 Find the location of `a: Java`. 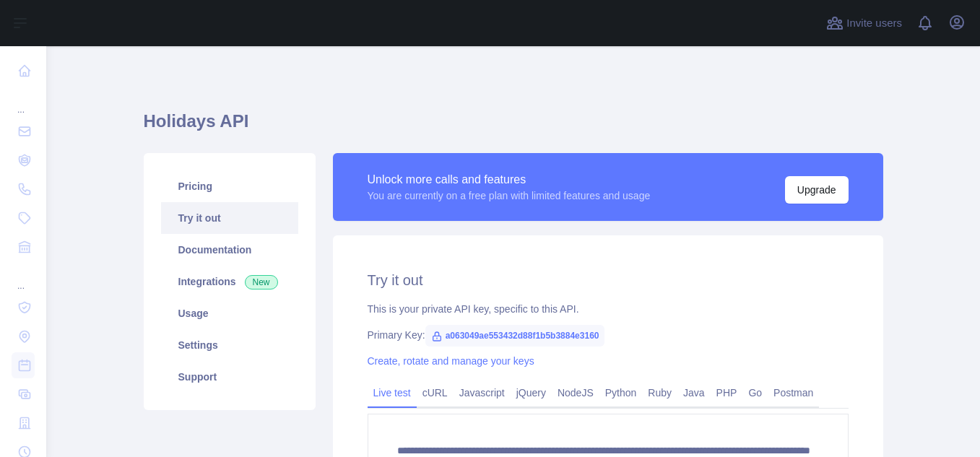

a: Java is located at coordinates (694, 393).